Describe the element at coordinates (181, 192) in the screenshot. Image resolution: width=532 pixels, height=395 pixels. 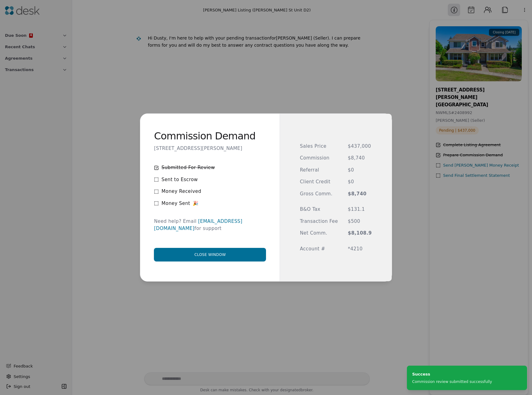
I see `span: Money Received` at that location.